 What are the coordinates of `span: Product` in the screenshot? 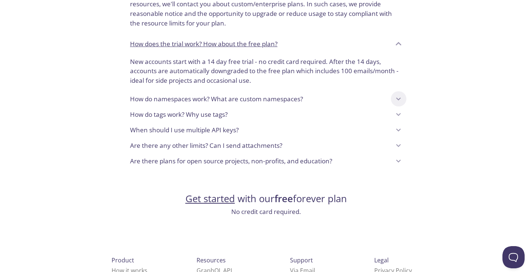 It's located at (123, 260).